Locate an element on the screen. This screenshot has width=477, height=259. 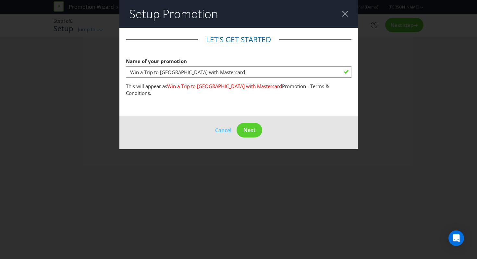
span: This will appear as is located at coordinates (146, 86).